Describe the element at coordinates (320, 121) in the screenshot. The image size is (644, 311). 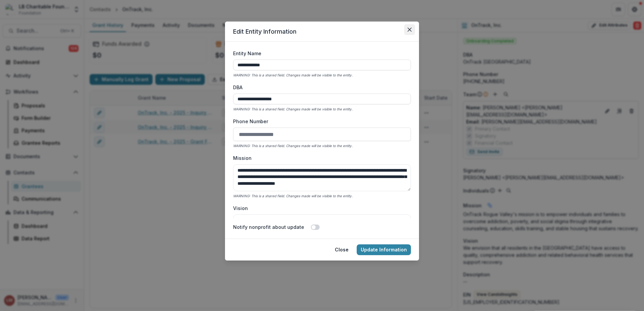
I see `label: Phone Number` at that location.